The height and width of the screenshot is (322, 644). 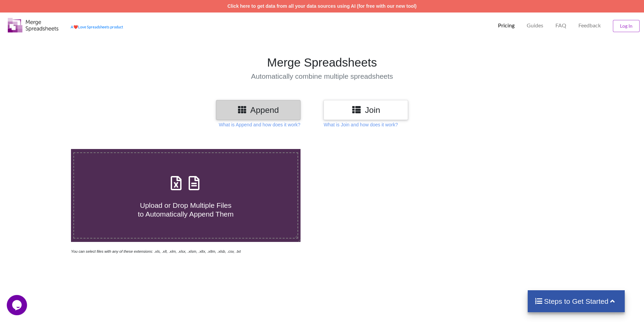 What do you see at coordinates (576, 301) in the screenshot?
I see `h4: Steps to Get Started` at bounding box center [576, 301].